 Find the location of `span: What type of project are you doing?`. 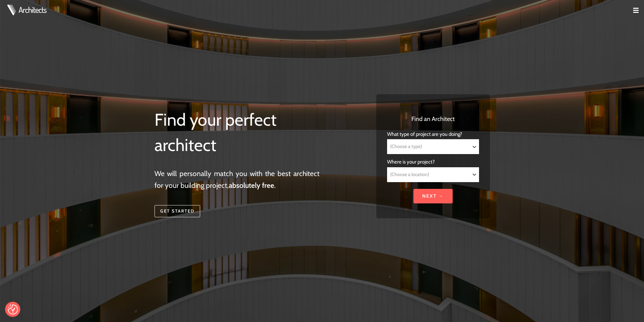

span: What type of project are you doing? is located at coordinates (425, 134).